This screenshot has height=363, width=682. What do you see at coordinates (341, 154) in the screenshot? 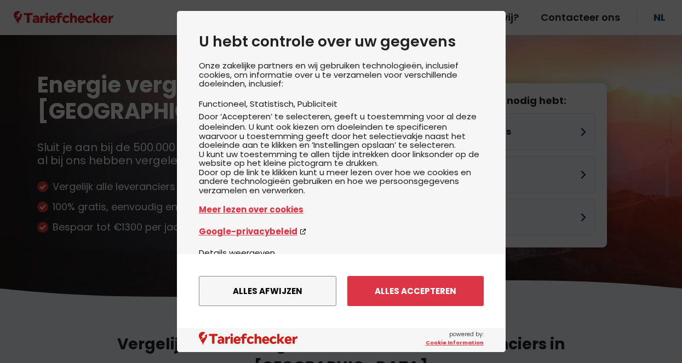
I see `div: Onze zakelijke partners en wij gebruiken technologieën, inclusief cookies, om informatie over u t...` at bounding box center [341, 154].